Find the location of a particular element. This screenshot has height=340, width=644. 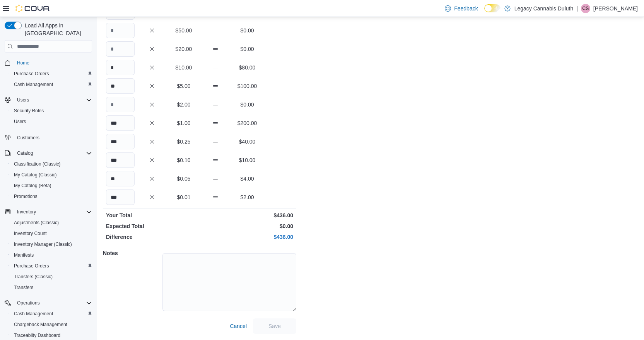

a: Manifests is located at coordinates (23, 255).